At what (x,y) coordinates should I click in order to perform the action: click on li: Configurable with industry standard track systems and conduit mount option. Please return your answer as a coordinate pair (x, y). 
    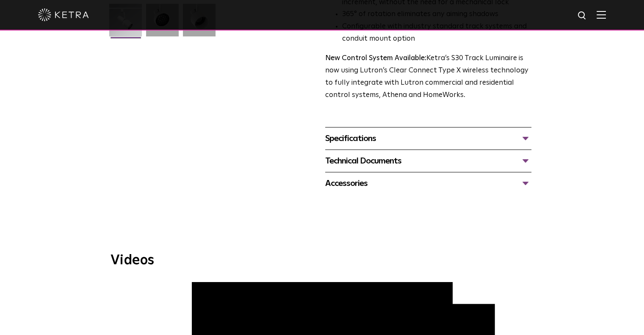
    Looking at the image, I should click on (437, 33).